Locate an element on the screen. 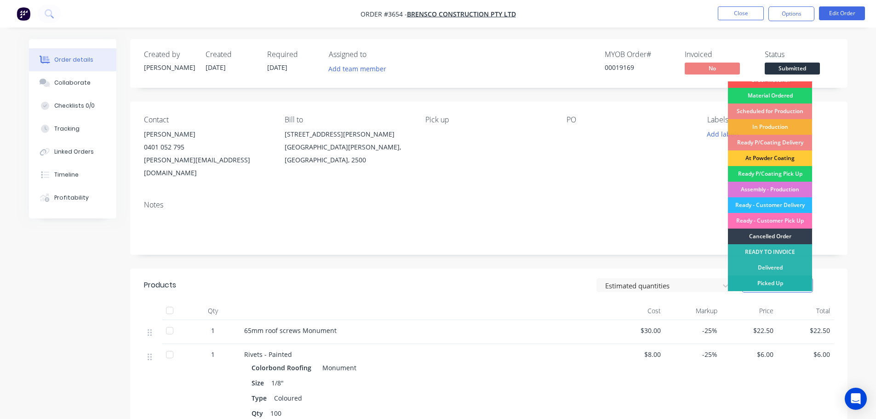 This screenshot has width=876, height=419. div: Ready - Customer Delivery is located at coordinates (770, 205).